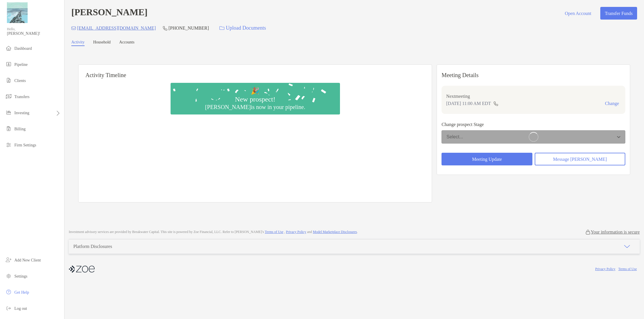 The height and width of the screenshot is (319, 644). Describe the element at coordinates (9, 64) in the screenshot. I see `img: pipeline icon` at that location.